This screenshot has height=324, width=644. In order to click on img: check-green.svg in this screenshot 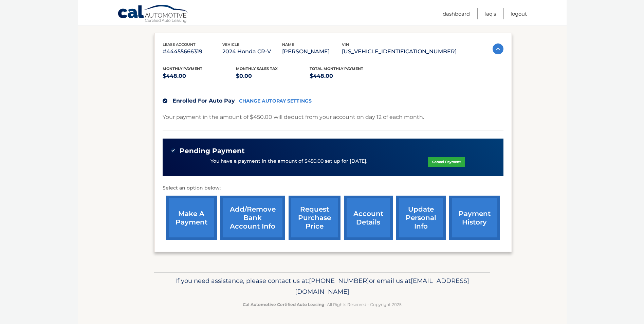, I will do `click(173, 150)`.